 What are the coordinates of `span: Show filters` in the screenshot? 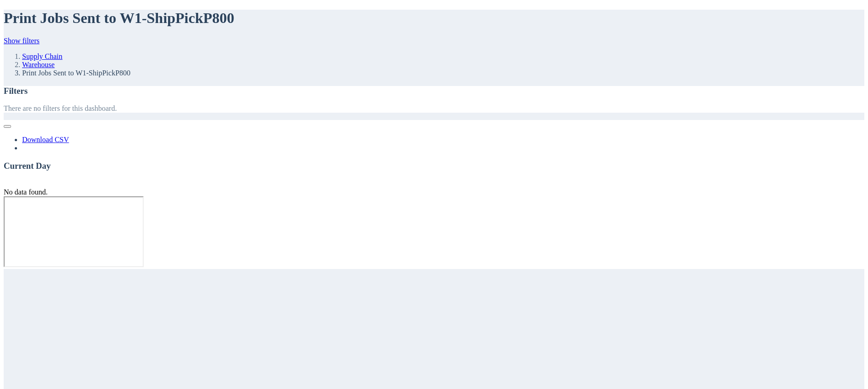 It's located at (22, 40).